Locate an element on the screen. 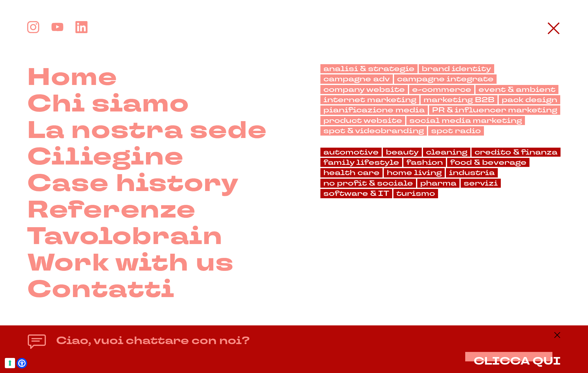 This screenshot has width=588, height=373. a: automotive is located at coordinates (351, 152).